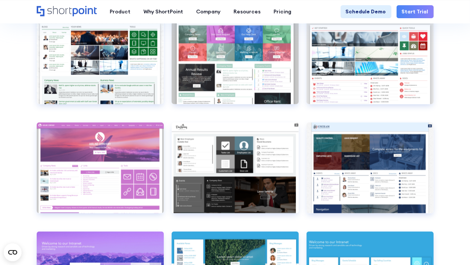 The width and height of the screenshot is (470, 265). What do you see at coordinates (282, 11) in the screenshot?
I see `div: Pricing` at bounding box center [282, 11].